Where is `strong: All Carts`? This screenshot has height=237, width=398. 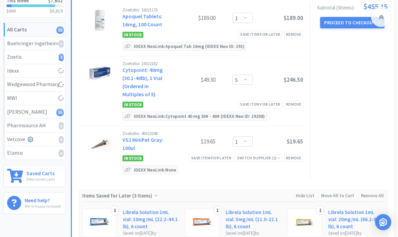
strong: All Carts is located at coordinates (17, 29).